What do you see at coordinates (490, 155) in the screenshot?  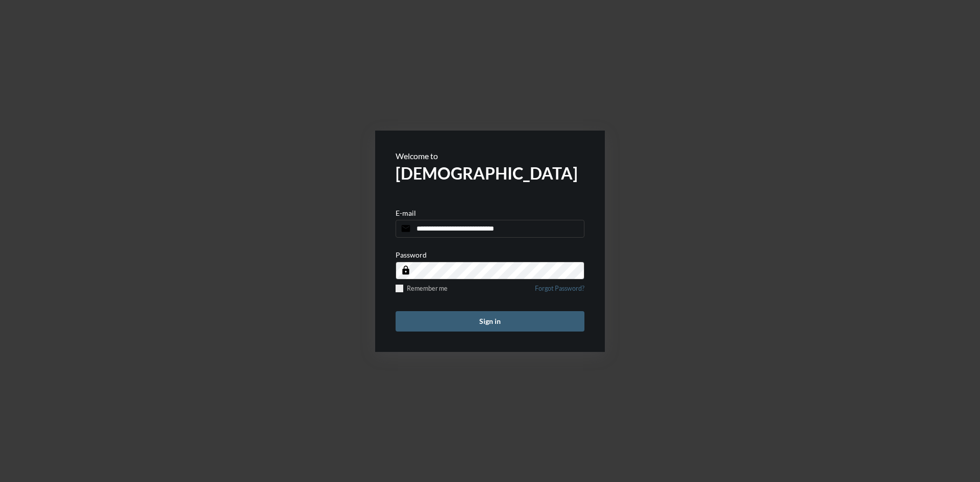 I see `p: Welcome to` at bounding box center [490, 155].